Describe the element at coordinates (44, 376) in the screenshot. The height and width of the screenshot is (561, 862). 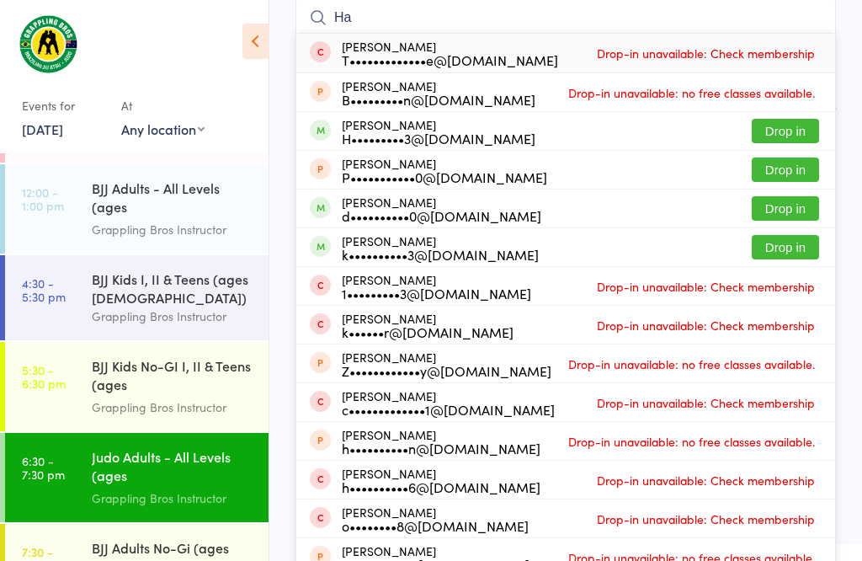
I see `time: 5:30 - 6:30 pm` at that location.